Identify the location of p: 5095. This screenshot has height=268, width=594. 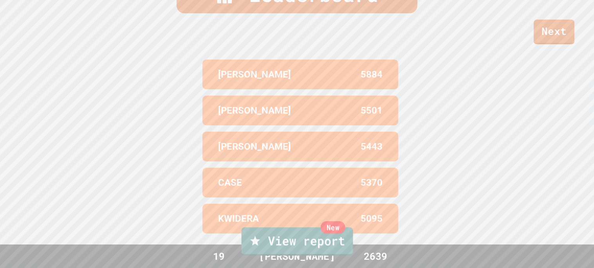
(372, 219).